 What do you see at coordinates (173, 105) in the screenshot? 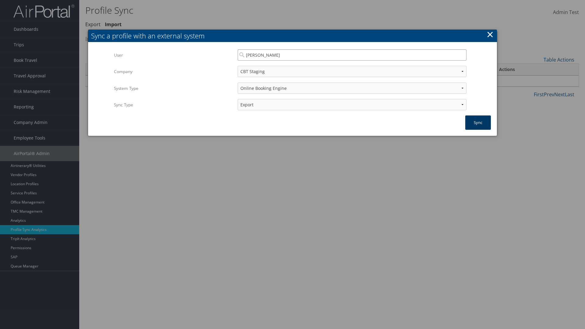
I see `label: Sync Type` at bounding box center [173, 105].